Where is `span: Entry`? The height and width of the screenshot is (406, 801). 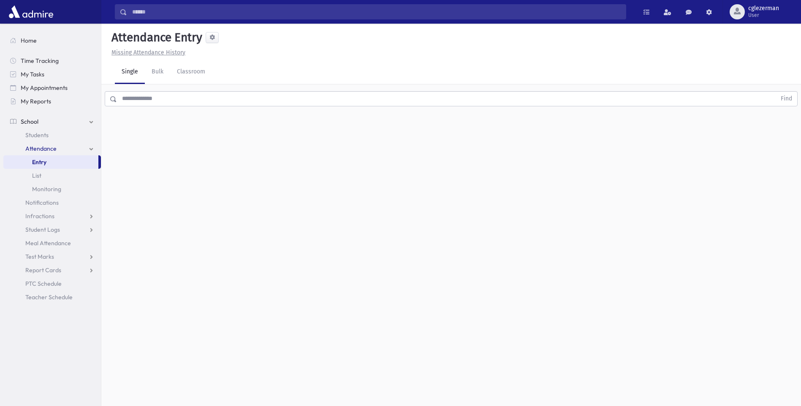
span: Entry is located at coordinates (39, 162).